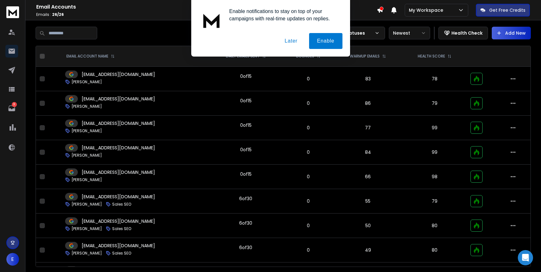 Image resolution: width=541 pixels, height=272 pixels. I want to click on td: 49, so click(368, 250).